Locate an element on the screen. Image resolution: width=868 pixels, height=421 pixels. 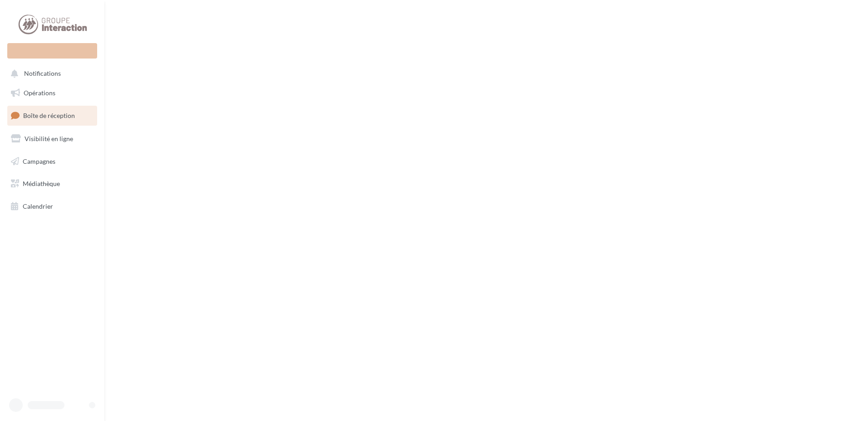
a: Opérations is located at coordinates (52, 93).